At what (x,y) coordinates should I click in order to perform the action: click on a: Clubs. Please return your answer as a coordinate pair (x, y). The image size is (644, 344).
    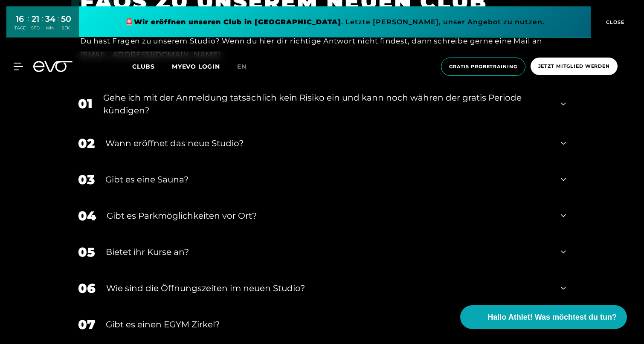
    Looking at the image, I should click on (152, 66).